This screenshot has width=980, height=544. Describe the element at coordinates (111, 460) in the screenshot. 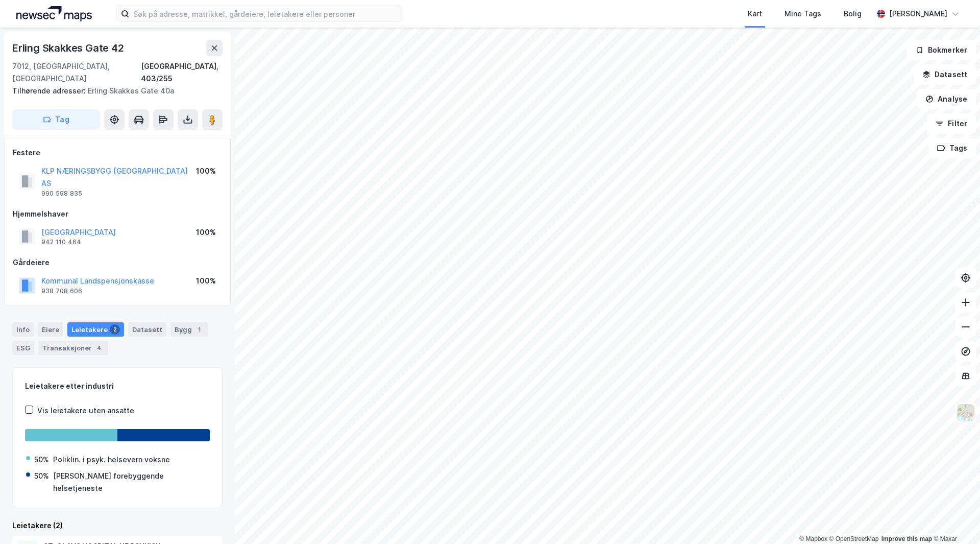

I see `div: Poliklin. i psyk. helsevern voksne` at that location.